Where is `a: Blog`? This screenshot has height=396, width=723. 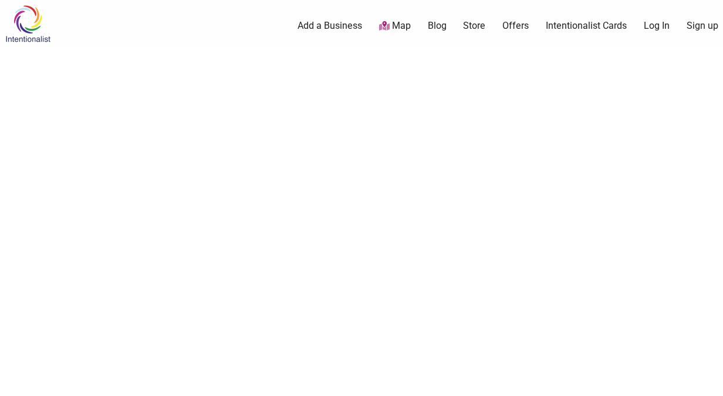 a: Blog is located at coordinates (437, 26).